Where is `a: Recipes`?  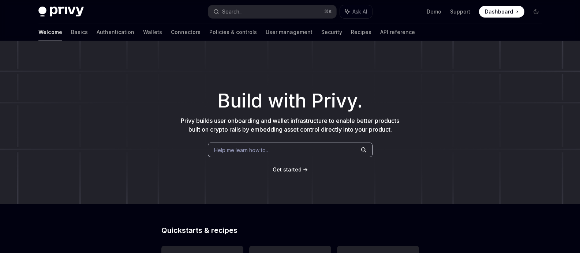
a: Recipes is located at coordinates (361, 32).